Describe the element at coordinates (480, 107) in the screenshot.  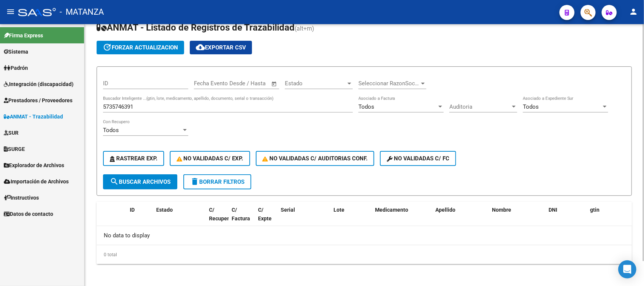
I see `span: Auditoria` at that location.